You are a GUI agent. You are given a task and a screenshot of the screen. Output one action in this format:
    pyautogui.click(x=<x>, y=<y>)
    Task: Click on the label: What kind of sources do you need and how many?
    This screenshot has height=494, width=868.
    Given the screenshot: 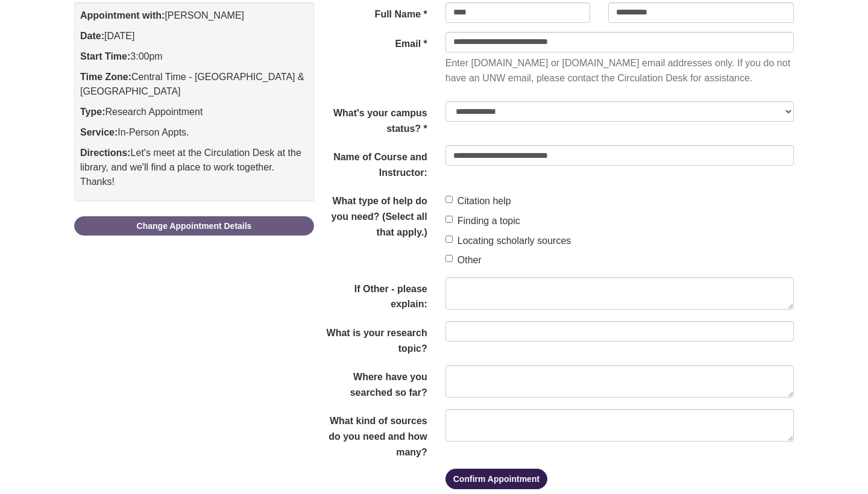 What is the action you would take?
    pyautogui.click(x=375, y=434)
    